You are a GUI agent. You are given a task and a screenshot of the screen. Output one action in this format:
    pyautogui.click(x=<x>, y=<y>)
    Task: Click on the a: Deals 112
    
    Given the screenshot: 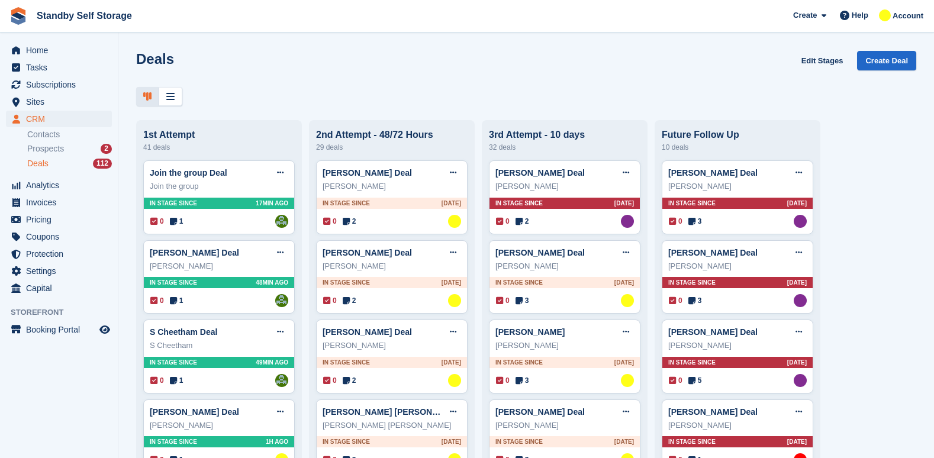 What is the action you would take?
    pyautogui.click(x=69, y=163)
    